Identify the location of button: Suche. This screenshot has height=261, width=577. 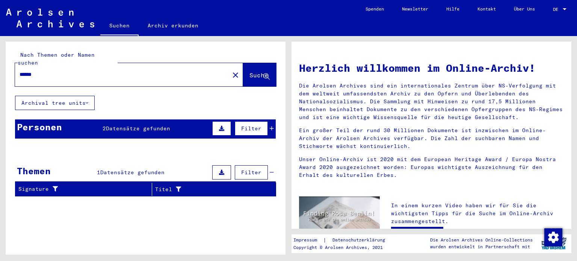
(260, 75).